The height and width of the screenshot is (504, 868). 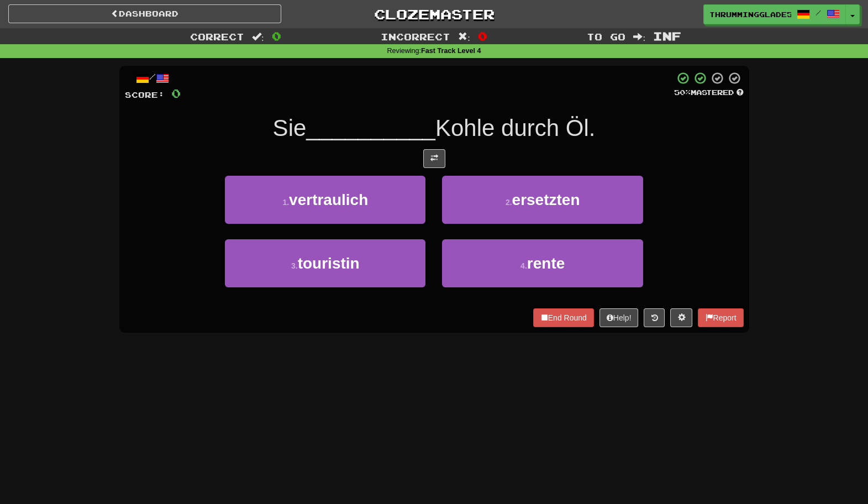 I want to click on span: 50 %, so click(x=682, y=92).